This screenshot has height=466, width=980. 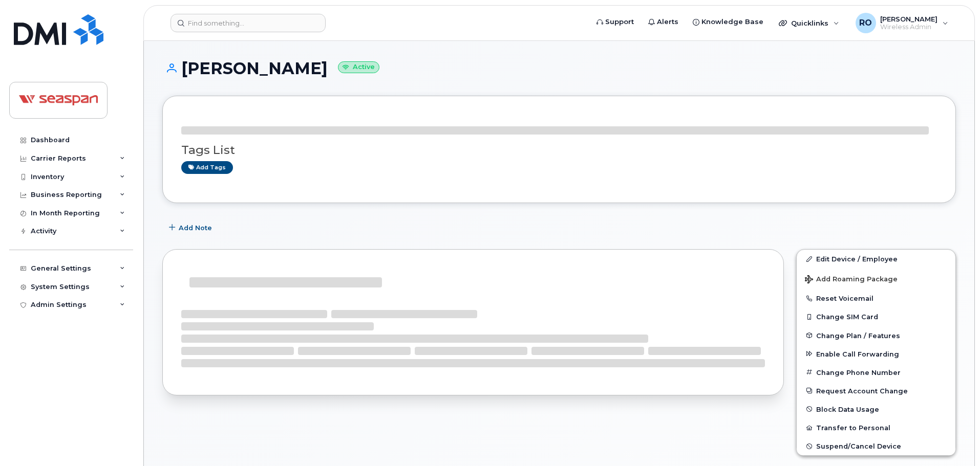 I want to click on button: Reset Voicemail, so click(x=876, y=298).